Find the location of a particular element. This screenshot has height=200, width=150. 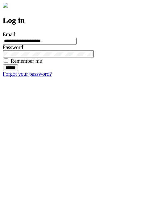

label: Remember me is located at coordinates (26, 61).